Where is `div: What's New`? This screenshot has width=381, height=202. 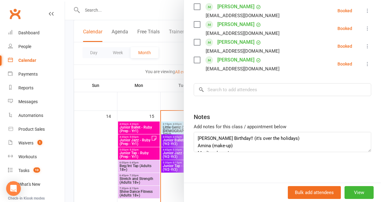 div: What's New is located at coordinates (29, 185).